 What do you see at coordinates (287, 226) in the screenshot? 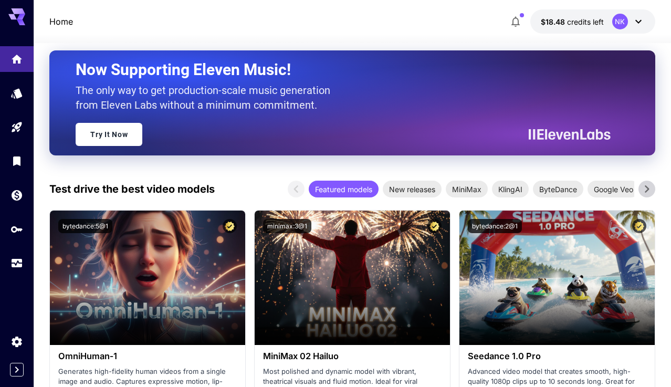
I see `button: minimax:3@1` at bounding box center [287, 226].